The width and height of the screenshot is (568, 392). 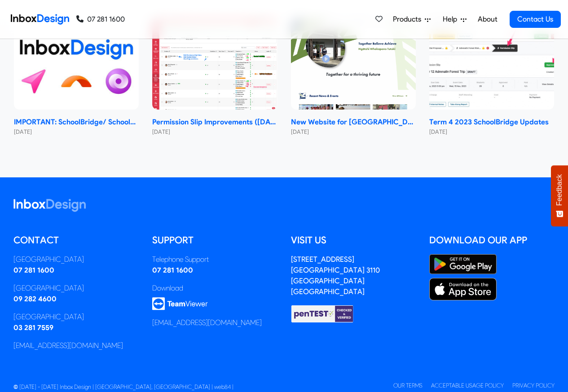 I want to click on h5: Contact, so click(x=76, y=240).